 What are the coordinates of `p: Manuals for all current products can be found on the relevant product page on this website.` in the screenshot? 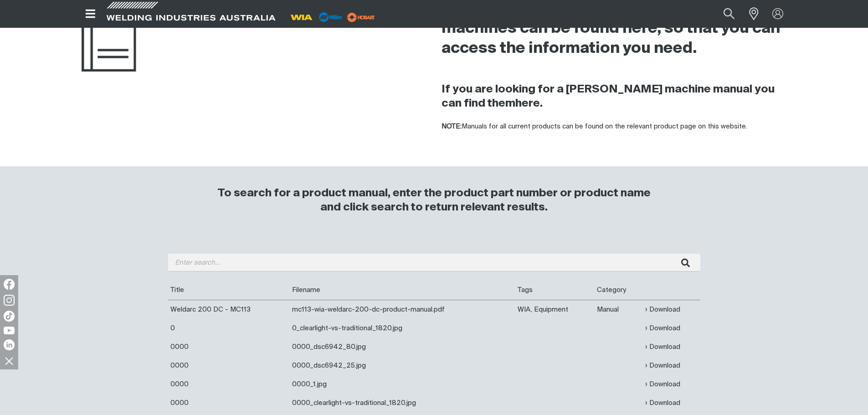 It's located at (614, 127).